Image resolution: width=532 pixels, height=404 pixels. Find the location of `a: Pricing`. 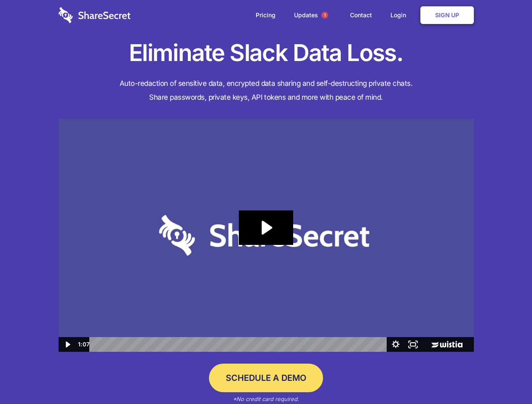

a: Pricing is located at coordinates (266, 15).